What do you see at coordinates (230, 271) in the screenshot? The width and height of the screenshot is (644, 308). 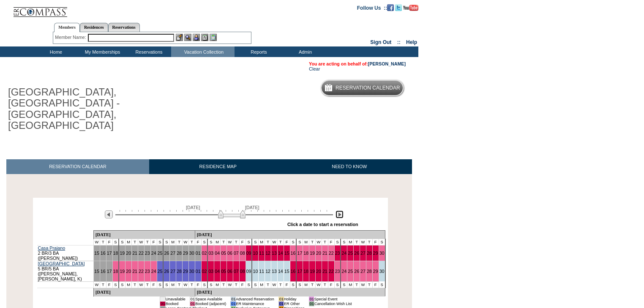 I see `a: 06` at bounding box center [230, 271].